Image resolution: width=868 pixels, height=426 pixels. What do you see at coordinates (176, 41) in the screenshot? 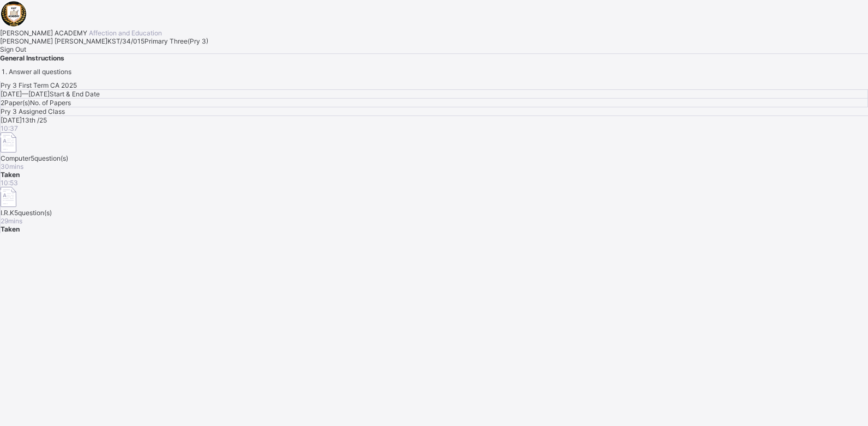
I see `span: Primary Three ( Pry 3 )` at bounding box center [176, 41].